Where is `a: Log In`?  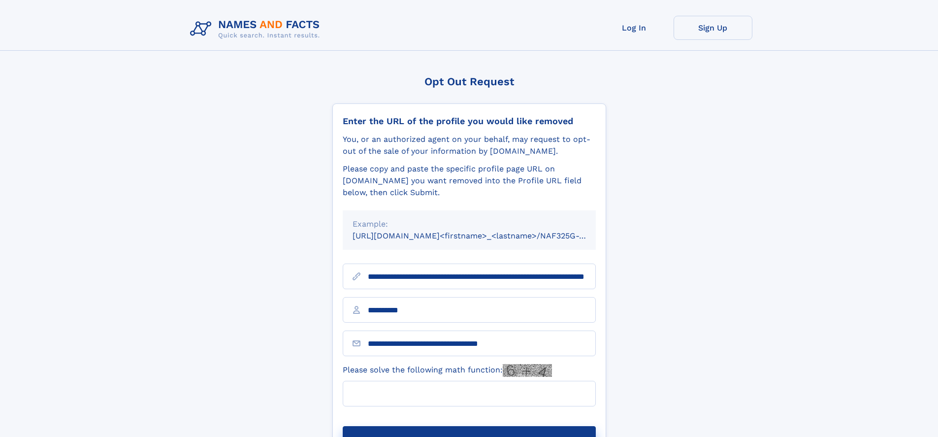 a: Log In is located at coordinates (634, 28).